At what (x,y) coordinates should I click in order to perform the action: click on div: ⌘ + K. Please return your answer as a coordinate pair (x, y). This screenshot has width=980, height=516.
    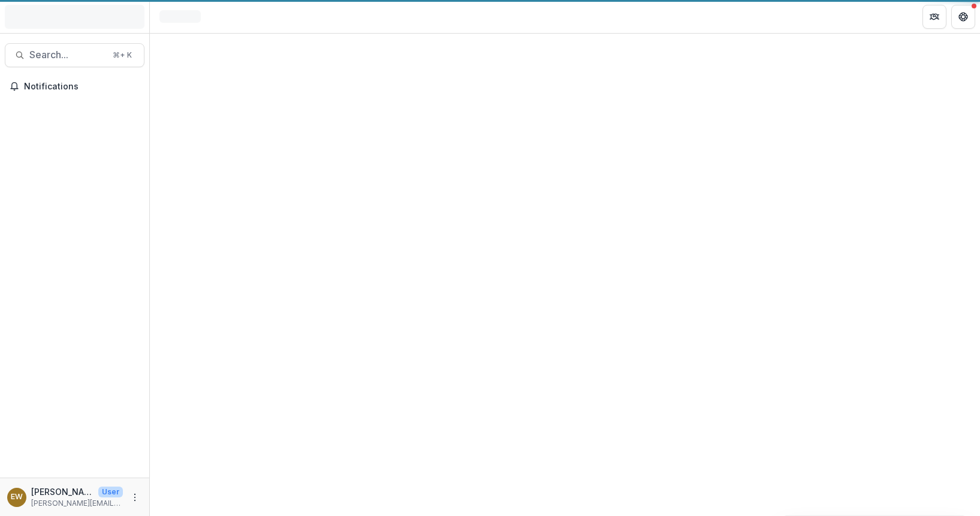
    Looking at the image, I should click on (122, 55).